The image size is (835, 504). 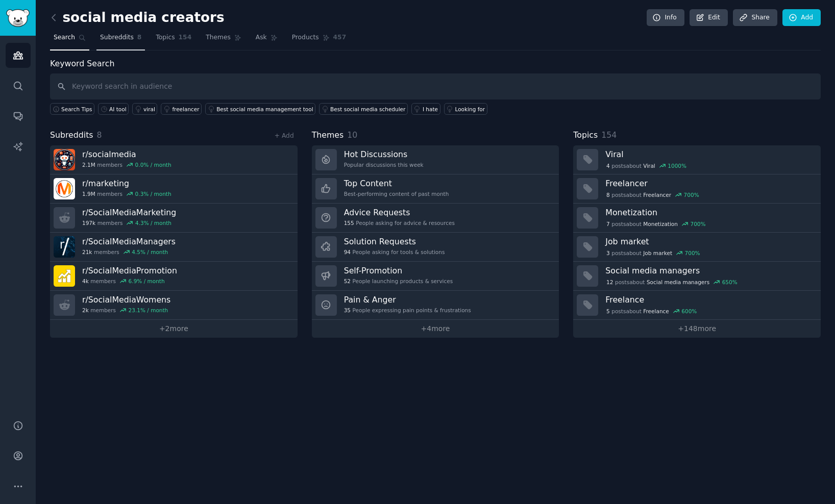 What do you see at coordinates (65, 38) in the screenshot?
I see `span: Search` at bounding box center [65, 38].